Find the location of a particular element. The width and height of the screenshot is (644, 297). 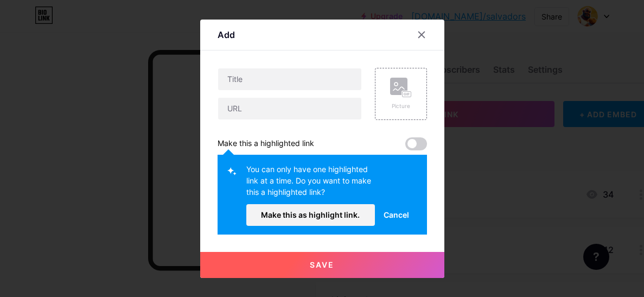

input: Title is located at coordinates (290, 80).